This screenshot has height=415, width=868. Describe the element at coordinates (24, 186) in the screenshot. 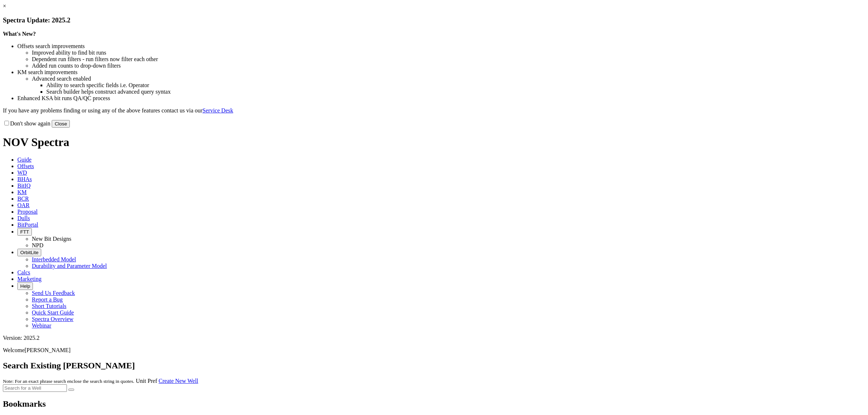

I see `span: BitIQ` at that location.